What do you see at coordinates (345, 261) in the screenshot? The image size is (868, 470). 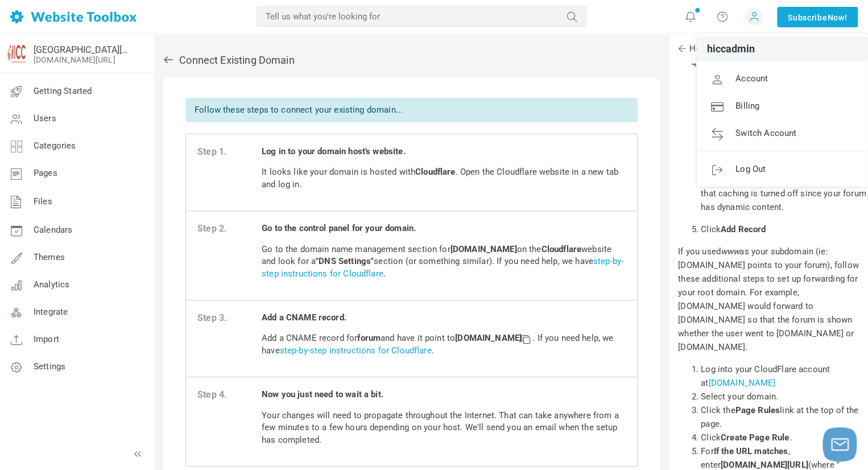 I see `strong: "DNS Settings"` at bounding box center [345, 261].